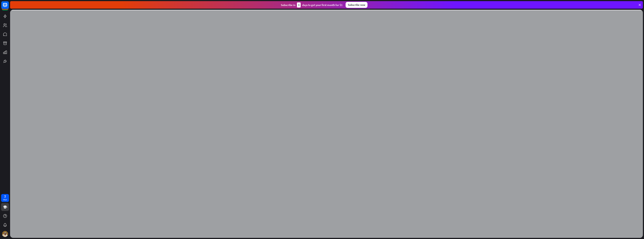 This screenshot has height=239, width=644. Describe the element at coordinates (5, 197) in the screenshot. I see `div: 7` at that location.